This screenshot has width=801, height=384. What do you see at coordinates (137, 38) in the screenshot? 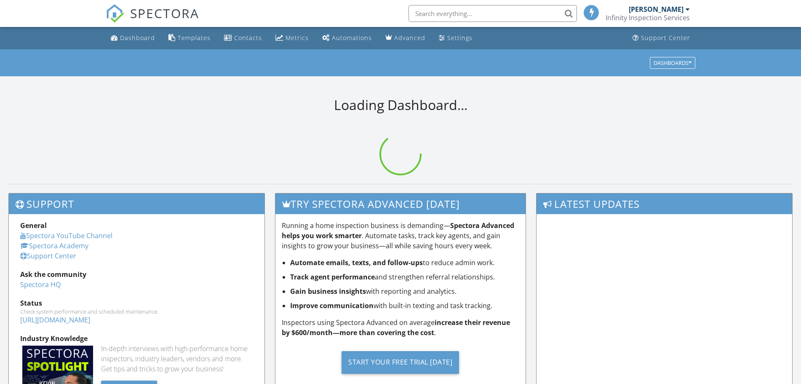
I see `div: Dashboard` at bounding box center [137, 38].